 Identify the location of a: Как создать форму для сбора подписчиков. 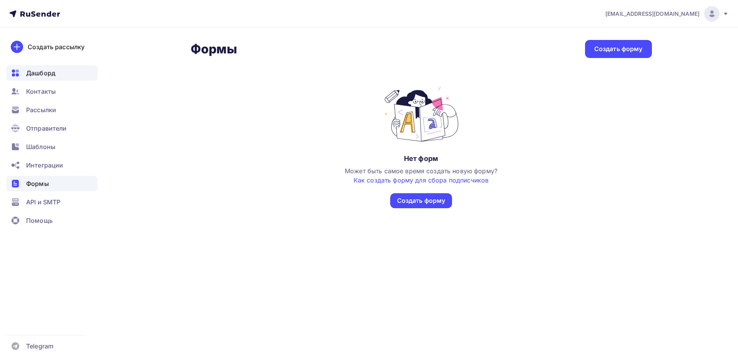
(421, 180).